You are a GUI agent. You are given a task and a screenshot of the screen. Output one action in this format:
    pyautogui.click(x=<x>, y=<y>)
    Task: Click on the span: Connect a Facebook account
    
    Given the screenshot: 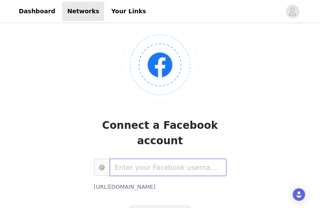 What is the action you would take?
    pyautogui.click(x=160, y=133)
    